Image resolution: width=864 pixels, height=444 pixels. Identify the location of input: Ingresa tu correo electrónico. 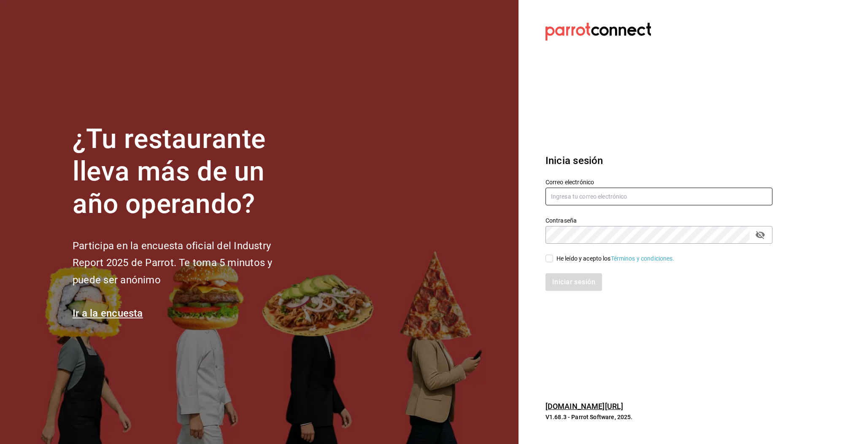
(659, 197).